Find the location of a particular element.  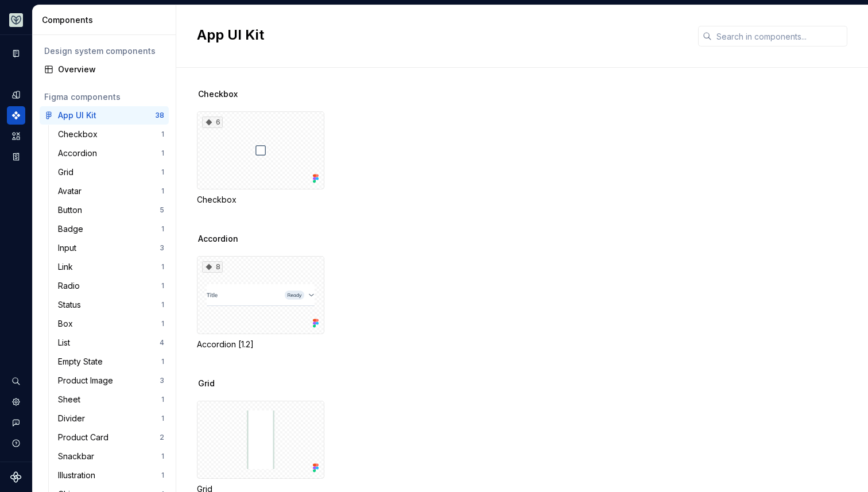

a: Sheet1 is located at coordinates (111, 399).